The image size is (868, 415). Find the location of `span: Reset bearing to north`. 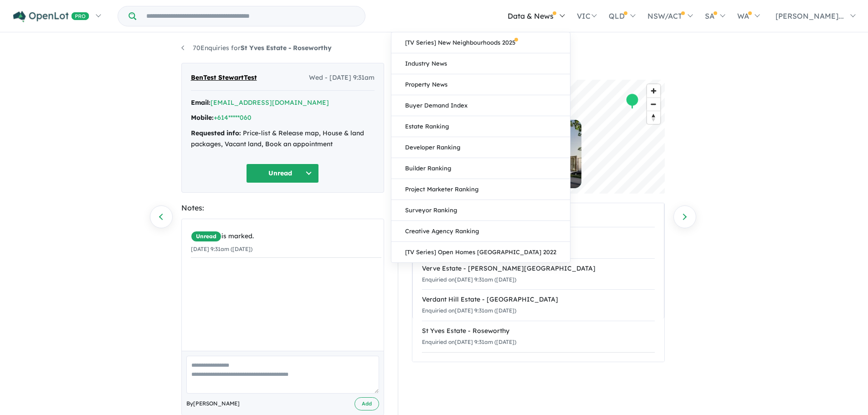

span: Reset bearing to north is located at coordinates (654, 118).